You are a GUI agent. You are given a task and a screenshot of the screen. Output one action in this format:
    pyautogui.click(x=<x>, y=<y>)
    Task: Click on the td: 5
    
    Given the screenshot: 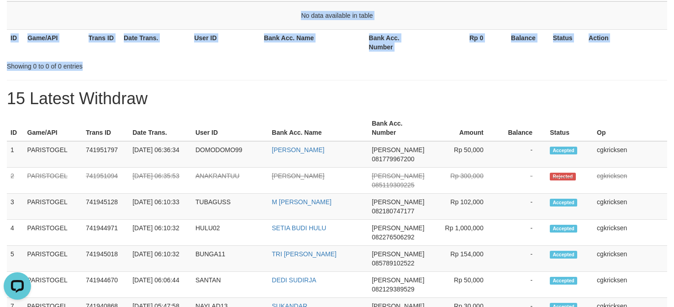 What is the action you would take?
    pyautogui.click(x=15, y=259)
    